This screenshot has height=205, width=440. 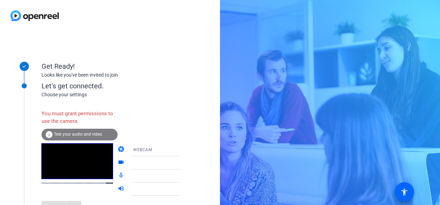 I want to click on div: Get Ready!, so click(x=111, y=66).